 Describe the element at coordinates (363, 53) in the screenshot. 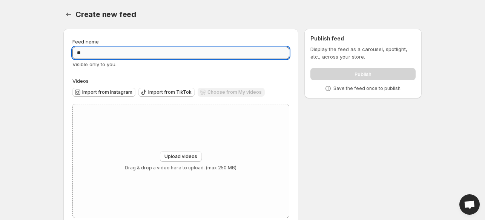

I see `p: Display the feed as a carousel, spotlight, etc., across your store.` at that location.